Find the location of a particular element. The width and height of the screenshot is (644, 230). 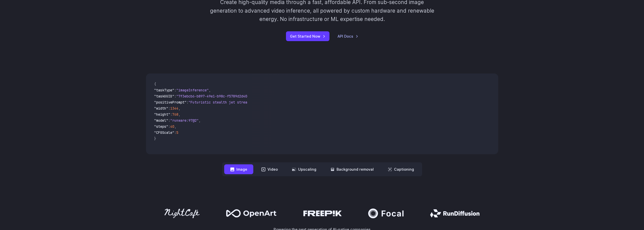

button: Background removal is located at coordinates (352, 170).